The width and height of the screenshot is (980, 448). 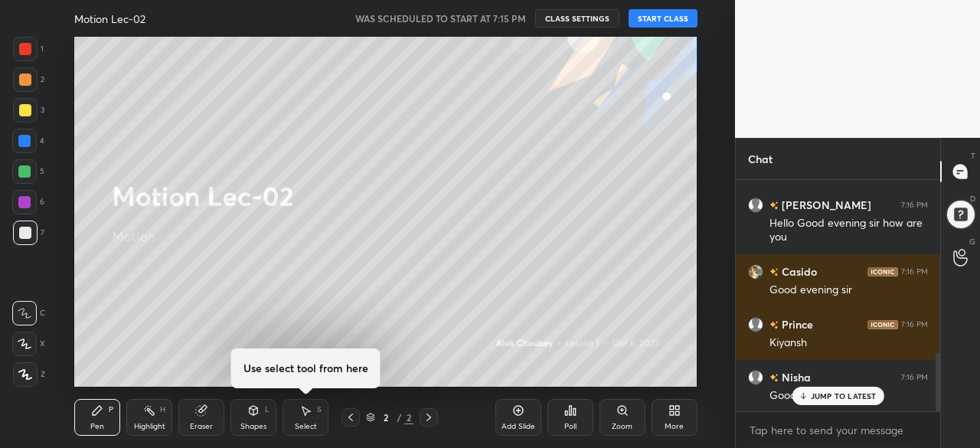 What do you see at coordinates (28, 202) in the screenshot?
I see `div: 6` at bounding box center [28, 202].